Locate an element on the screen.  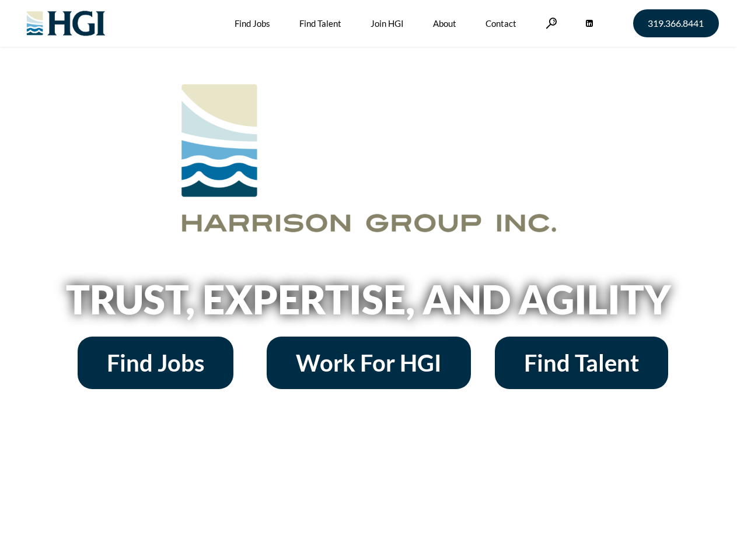
a: Search is located at coordinates (551, 23).